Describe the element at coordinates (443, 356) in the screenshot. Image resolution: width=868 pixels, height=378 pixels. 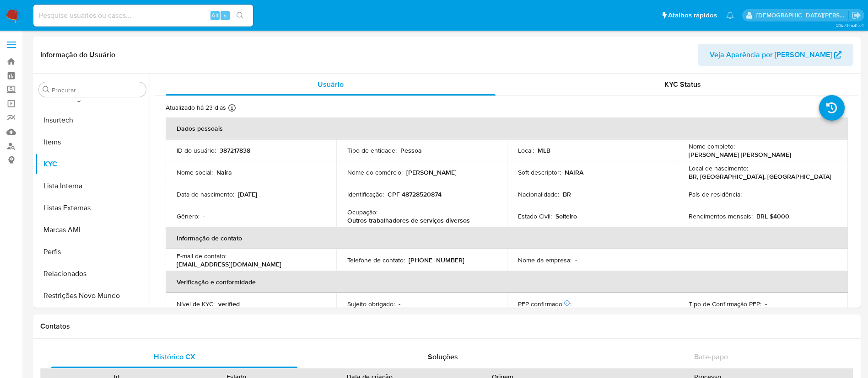
I see `span: Soluções` at that location.